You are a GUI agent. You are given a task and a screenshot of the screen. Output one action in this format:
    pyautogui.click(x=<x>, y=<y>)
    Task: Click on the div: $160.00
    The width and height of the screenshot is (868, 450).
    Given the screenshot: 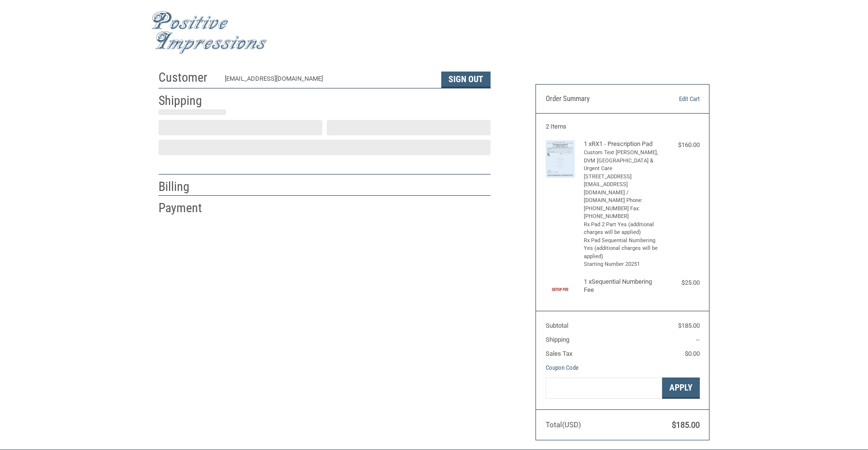 What is the action you would take?
    pyautogui.click(x=680, y=145)
    